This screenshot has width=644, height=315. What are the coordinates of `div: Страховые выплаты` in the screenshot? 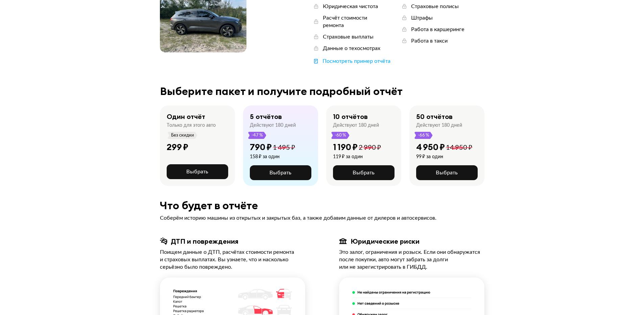 It's located at (348, 37).